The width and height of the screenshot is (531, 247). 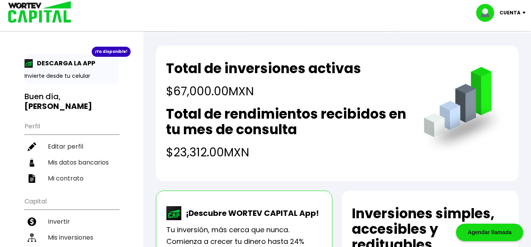 What do you see at coordinates (287, 152) in the screenshot?
I see `h4: $23,312.00 MXN` at bounding box center [287, 152].